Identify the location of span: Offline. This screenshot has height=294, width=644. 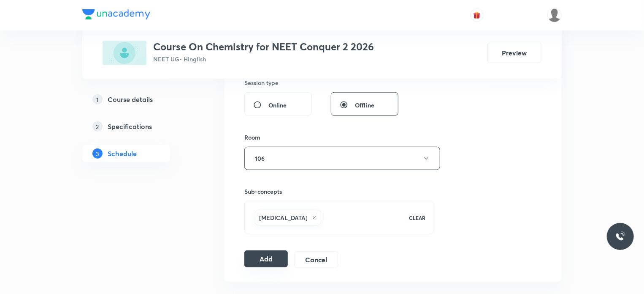
(365, 105).